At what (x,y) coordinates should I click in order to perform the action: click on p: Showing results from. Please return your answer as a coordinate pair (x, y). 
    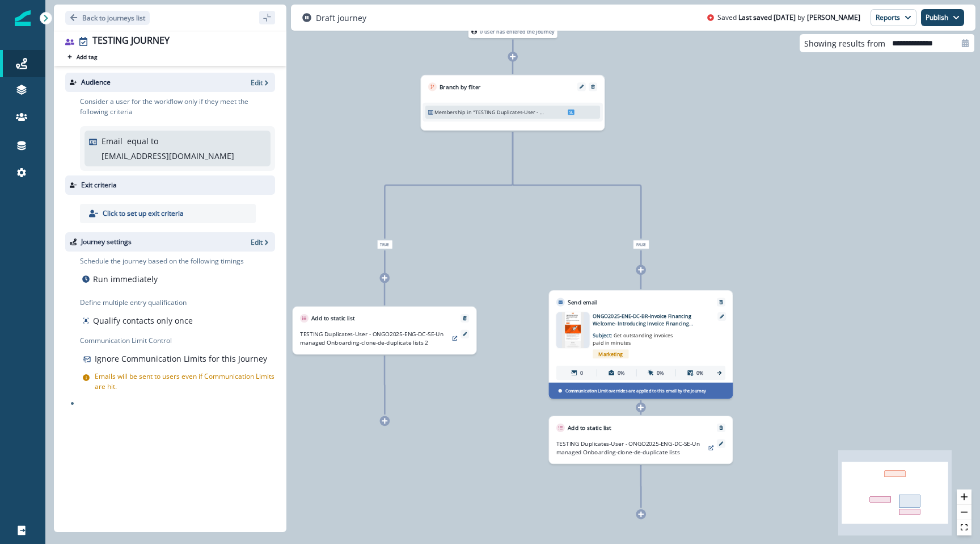
    Looking at the image, I should click on (845, 43).